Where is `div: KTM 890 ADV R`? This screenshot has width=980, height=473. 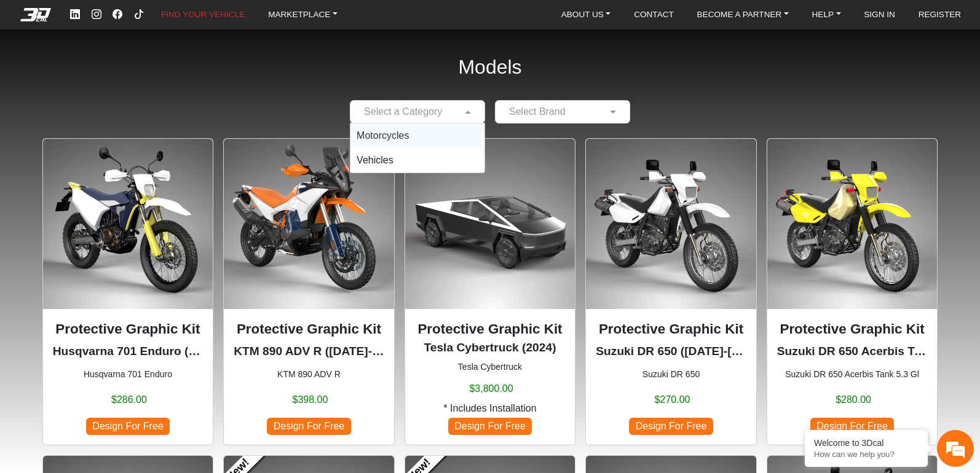
div: KTM 890 ADV R is located at coordinates (308, 292).